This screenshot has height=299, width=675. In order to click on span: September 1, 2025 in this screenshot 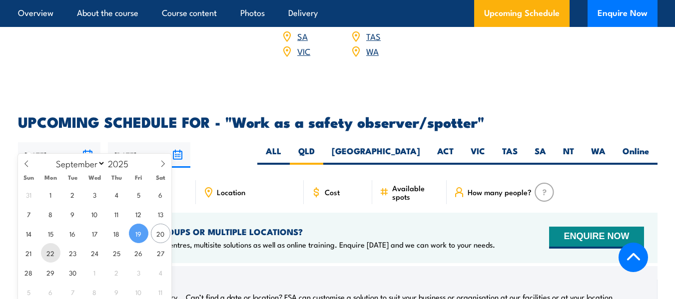, I will do `click(50, 194)`.